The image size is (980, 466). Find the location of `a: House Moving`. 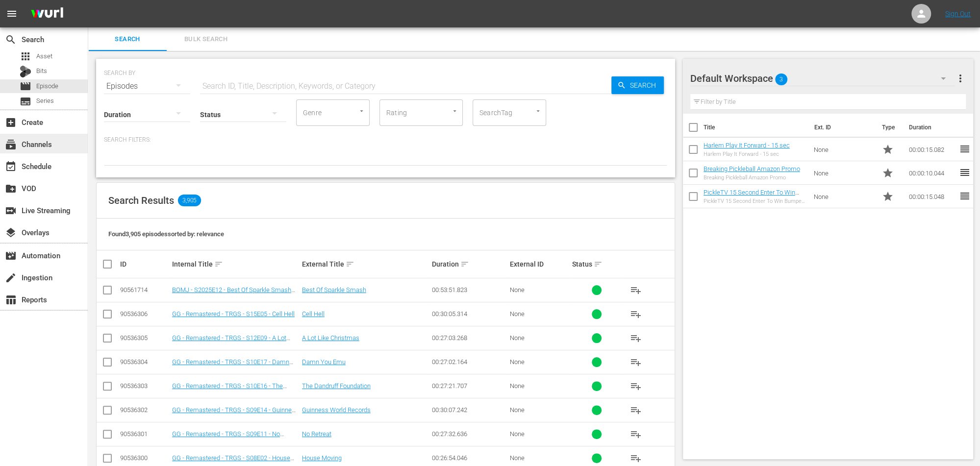

a: House Moving is located at coordinates (322, 458).